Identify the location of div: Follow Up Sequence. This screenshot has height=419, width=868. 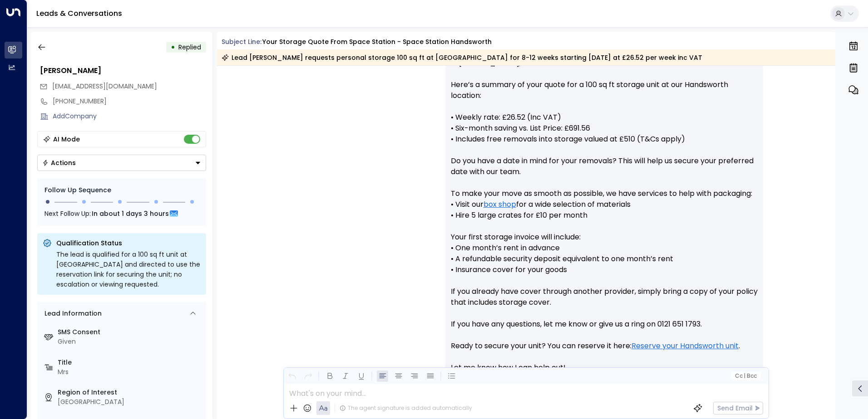
(122, 190).